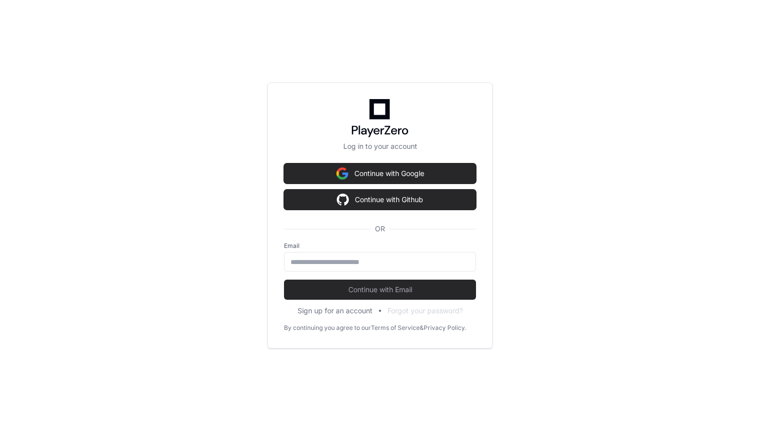 The width and height of the screenshot is (760, 431). Describe the element at coordinates (380, 146) in the screenshot. I see `p: Log in to your account` at that location.